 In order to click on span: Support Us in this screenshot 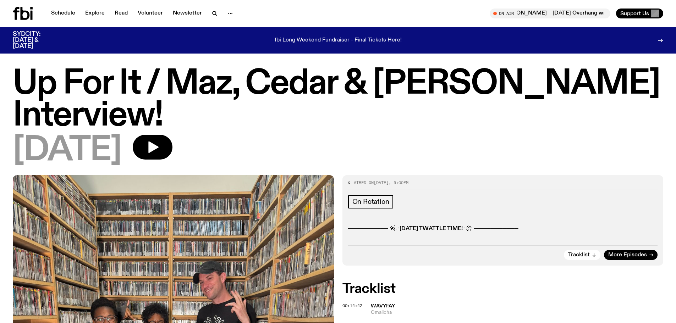, I will do `click(634, 13)`.